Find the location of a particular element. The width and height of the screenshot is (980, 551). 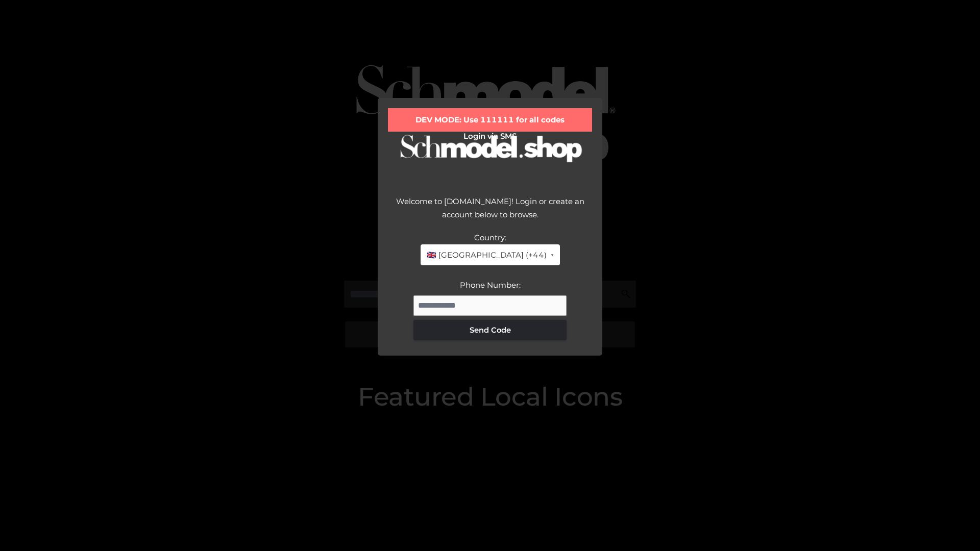

div: DEV MODE: Use 111111 for all codes is located at coordinates (490, 120).